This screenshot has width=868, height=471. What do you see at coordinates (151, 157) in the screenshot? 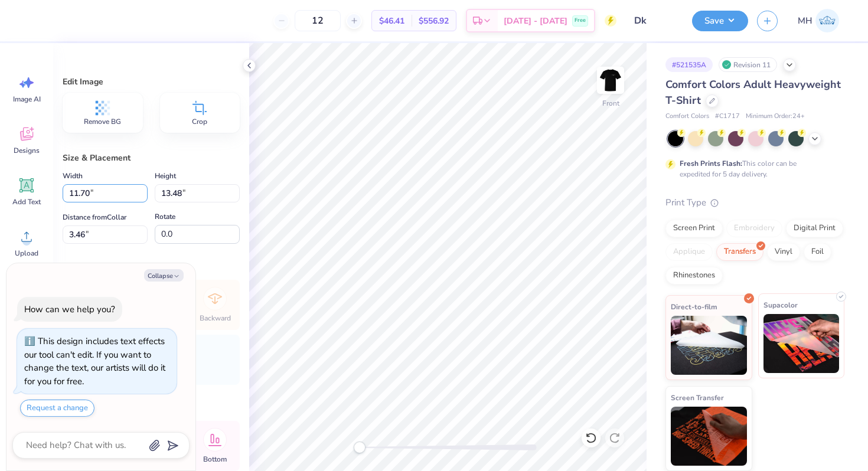
I see `div: Size & Placement` at bounding box center [151, 157].